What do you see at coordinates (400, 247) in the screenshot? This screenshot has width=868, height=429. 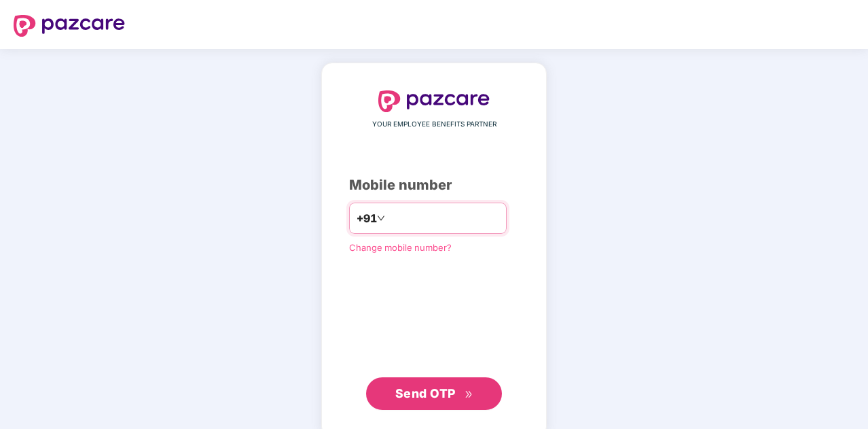 I see `a: Change mobile number?` at bounding box center [400, 247].